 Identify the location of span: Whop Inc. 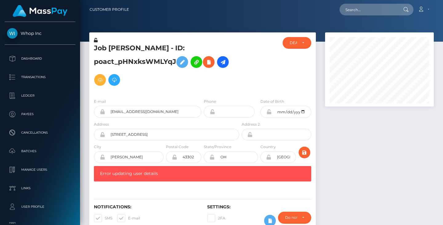
(40, 33).